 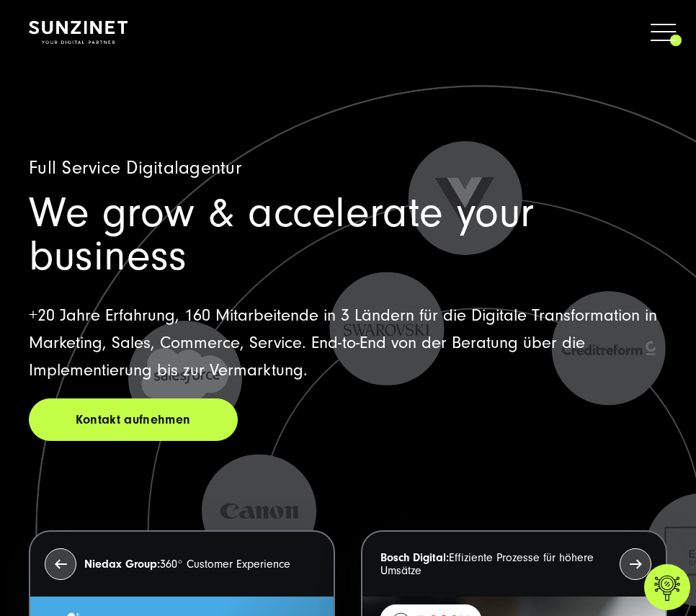 I want to click on strong: Niedax Group:, so click(x=121, y=564).